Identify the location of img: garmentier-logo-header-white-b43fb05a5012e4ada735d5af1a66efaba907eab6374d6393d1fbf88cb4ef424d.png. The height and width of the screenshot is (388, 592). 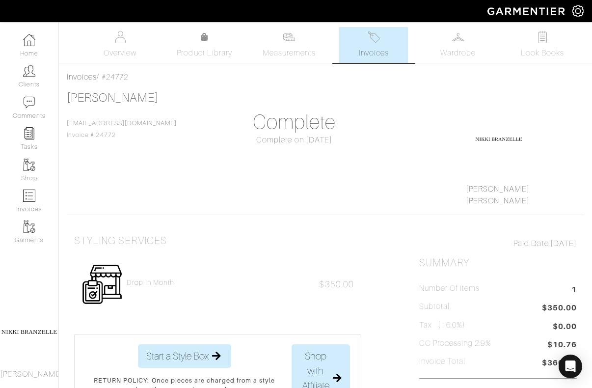
(527, 11).